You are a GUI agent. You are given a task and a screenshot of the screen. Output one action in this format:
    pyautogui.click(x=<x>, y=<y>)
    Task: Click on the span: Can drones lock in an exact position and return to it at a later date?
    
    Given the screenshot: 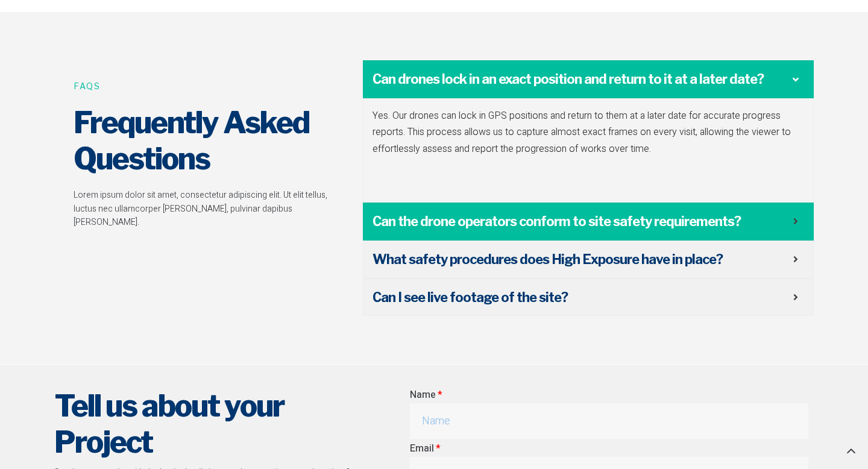 What is the action you would take?
    pyautogui.click(x=583, y=79)
    